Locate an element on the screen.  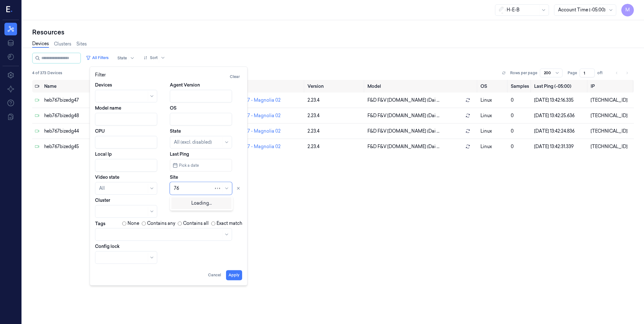
span: Page is located at coordinates (573, 73).